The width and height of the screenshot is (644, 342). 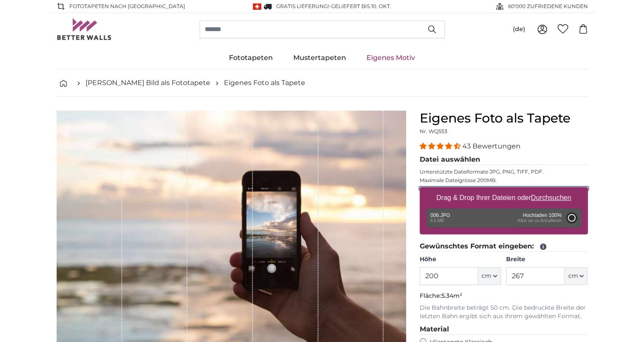 I want to click on p: Maximale Dateigrösse 200MB., so click(x=503, y=180).